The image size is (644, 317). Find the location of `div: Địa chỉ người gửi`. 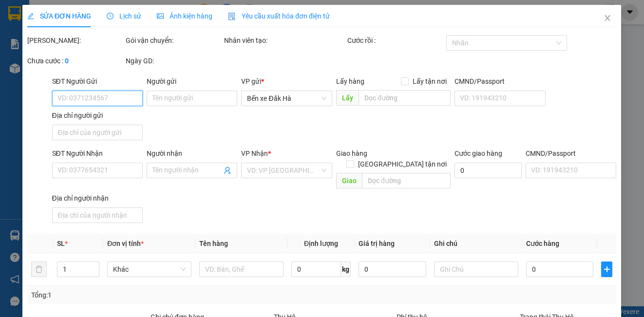

div: Địa chỉ người gửi is located at coordinates (97, 115).